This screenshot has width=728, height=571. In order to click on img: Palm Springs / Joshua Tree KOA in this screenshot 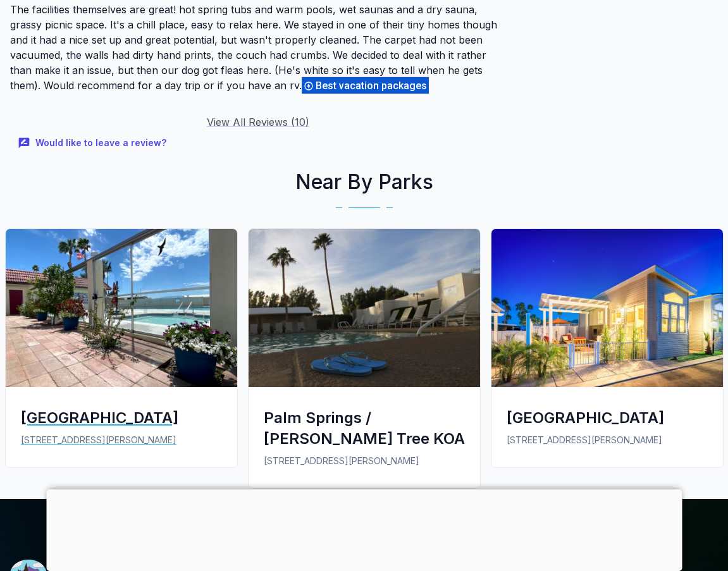, I will do `click(364, 308)`.